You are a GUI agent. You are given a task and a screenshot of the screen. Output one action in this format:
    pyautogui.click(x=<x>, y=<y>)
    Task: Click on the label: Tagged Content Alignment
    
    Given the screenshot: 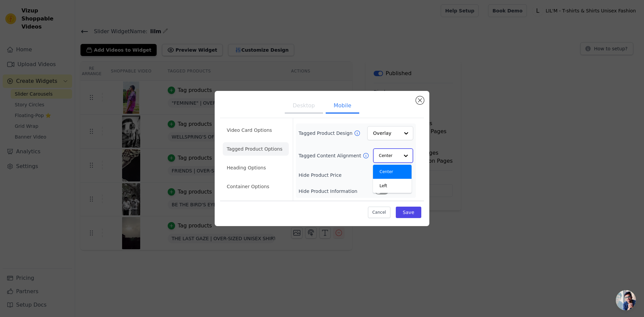 What is the action you would take?
    pyautogui.click(x=330, y=155)
    